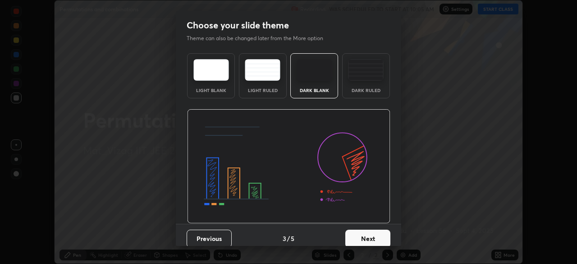  What do you see at coordinates (314, 70) in the screenshot?
I see `img: darkTheme.f0cc69e5.svg` at bounding box center [314, 70].